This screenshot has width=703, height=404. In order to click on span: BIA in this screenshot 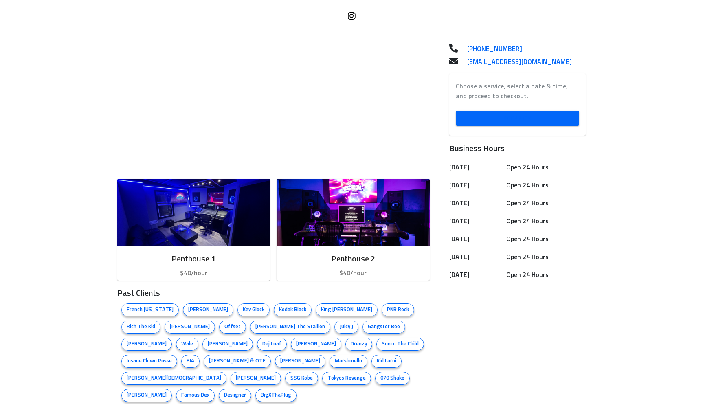, I will do `click(190, 361)`.